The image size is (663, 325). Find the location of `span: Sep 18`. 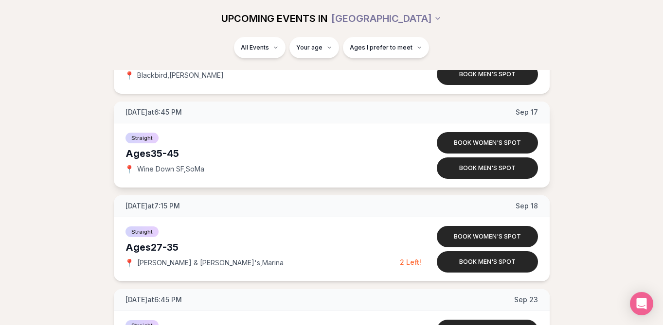

span: Sep 18 is located at coordinates (526, 206).